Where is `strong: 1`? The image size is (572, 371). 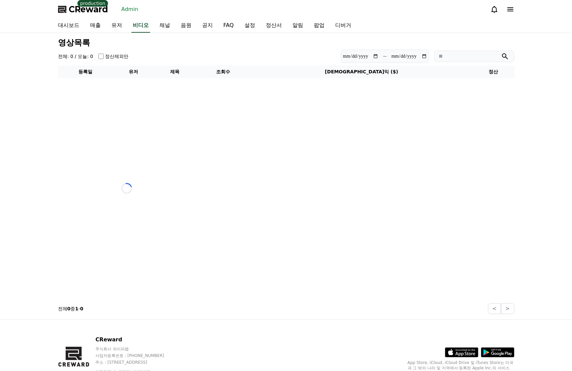
strong: 1 is located at coordinates (77, 309).